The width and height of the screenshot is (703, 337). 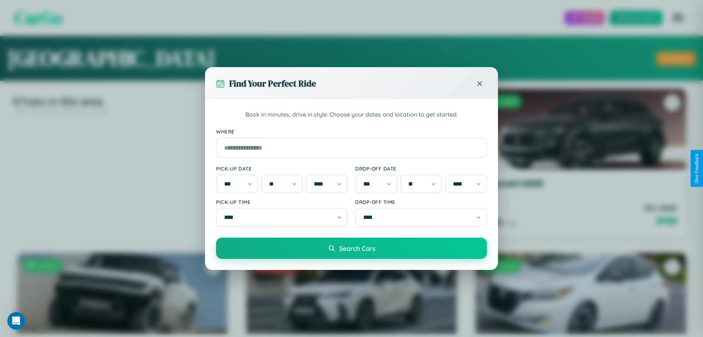 I want to click on label: Pick-up Date, so click(x=282, y=168).